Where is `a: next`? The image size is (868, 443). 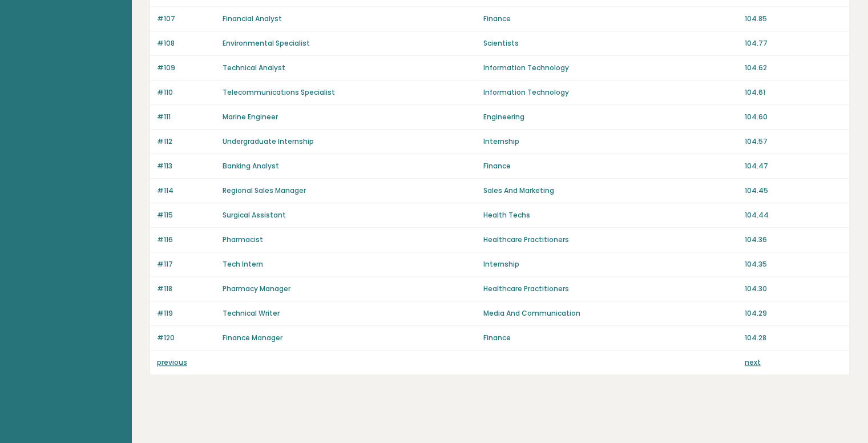
a: next is located at coordinates (753, 362).